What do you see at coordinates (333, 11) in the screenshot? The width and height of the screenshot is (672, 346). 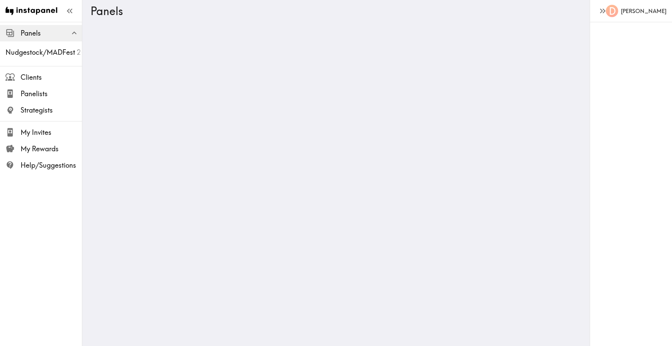 I see `h3: Panels` at bounding box center [333, 11].